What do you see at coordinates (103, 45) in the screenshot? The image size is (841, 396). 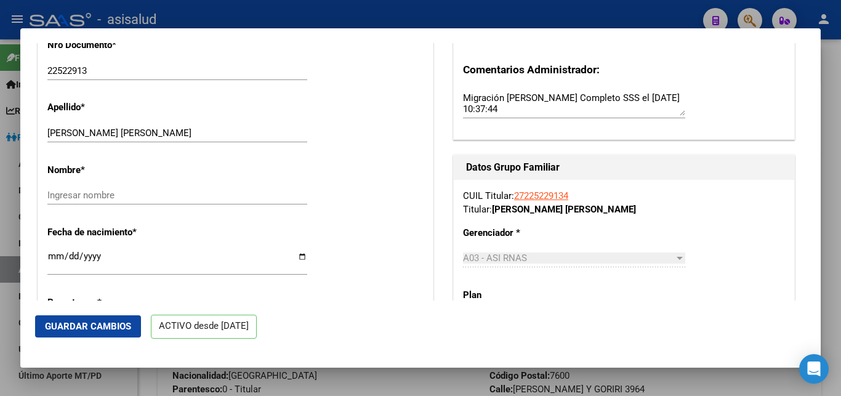 I see `p: Nro Documento` at bounding box center [103, 45].